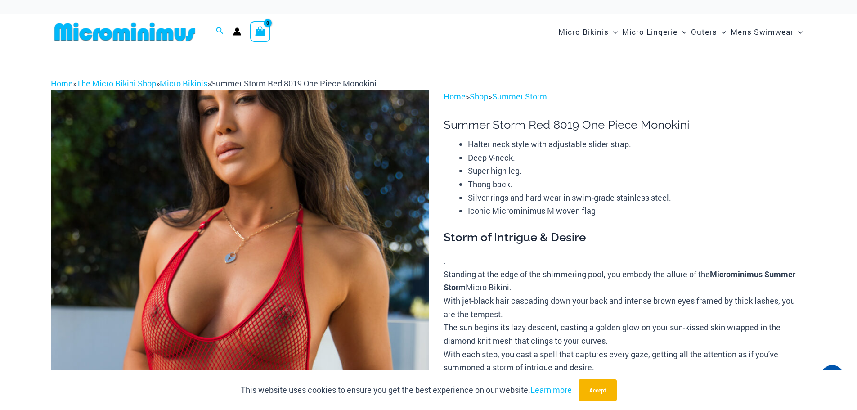  What do you see at coordinates (637, 171) in the screenshot?
I see `li: Super high leg.` at bounding box center [637, 171].